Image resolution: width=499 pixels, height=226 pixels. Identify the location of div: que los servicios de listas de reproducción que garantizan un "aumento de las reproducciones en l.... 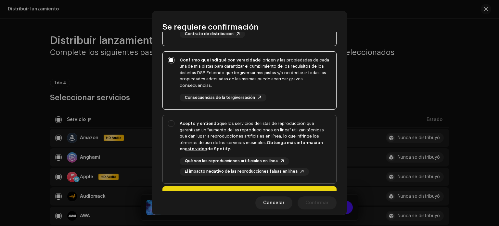
(256, 136).